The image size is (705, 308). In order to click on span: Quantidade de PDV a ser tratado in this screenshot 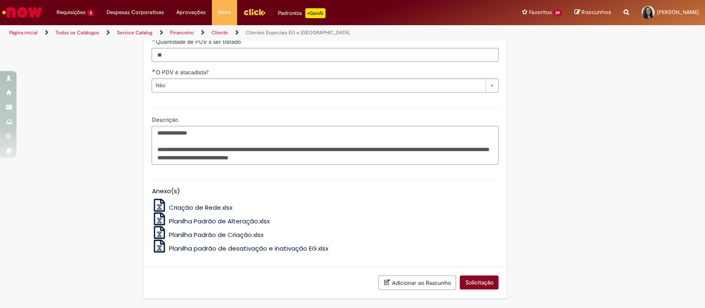, I will do `click(199, 42)`.